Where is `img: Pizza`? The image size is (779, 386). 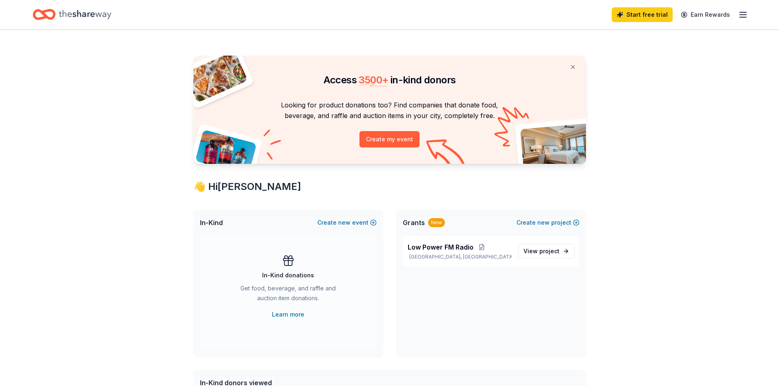
img: Pizza is located at coordinates (216, 77).